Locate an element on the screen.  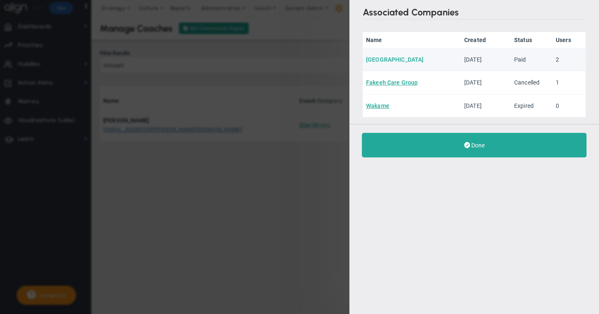
td: Cancelled is located at coordinates (532, 82).